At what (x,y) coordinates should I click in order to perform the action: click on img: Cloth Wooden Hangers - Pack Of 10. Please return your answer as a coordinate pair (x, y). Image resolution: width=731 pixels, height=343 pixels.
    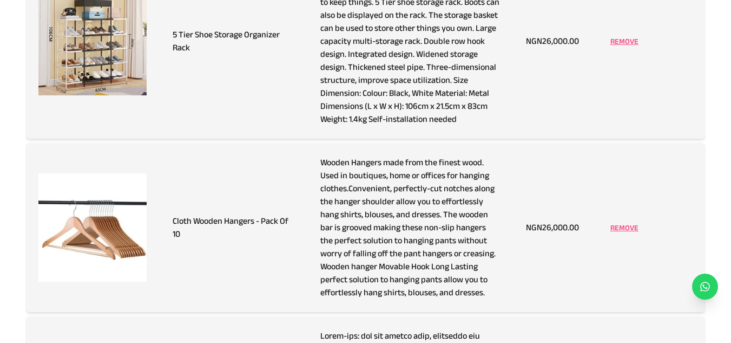
    Looking at the image, I should click on (93, 227).